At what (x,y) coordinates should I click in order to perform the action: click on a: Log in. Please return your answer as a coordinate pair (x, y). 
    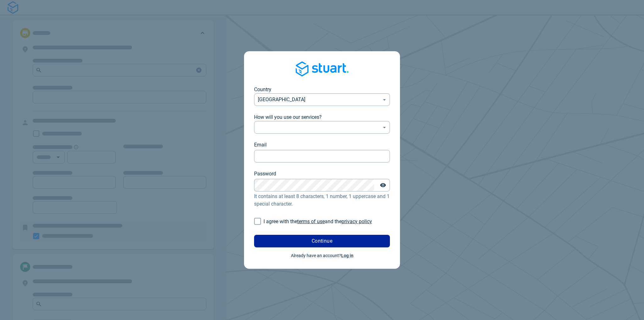
    Looking at the image, I should click on (347, 256).